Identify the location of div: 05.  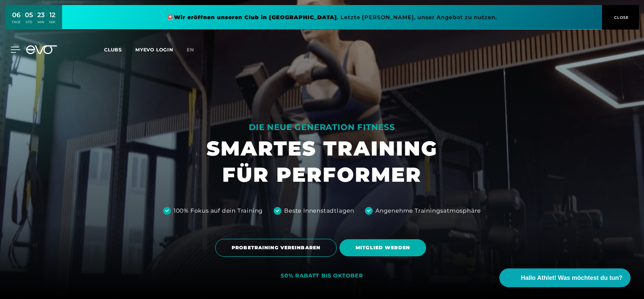
(29, 14).